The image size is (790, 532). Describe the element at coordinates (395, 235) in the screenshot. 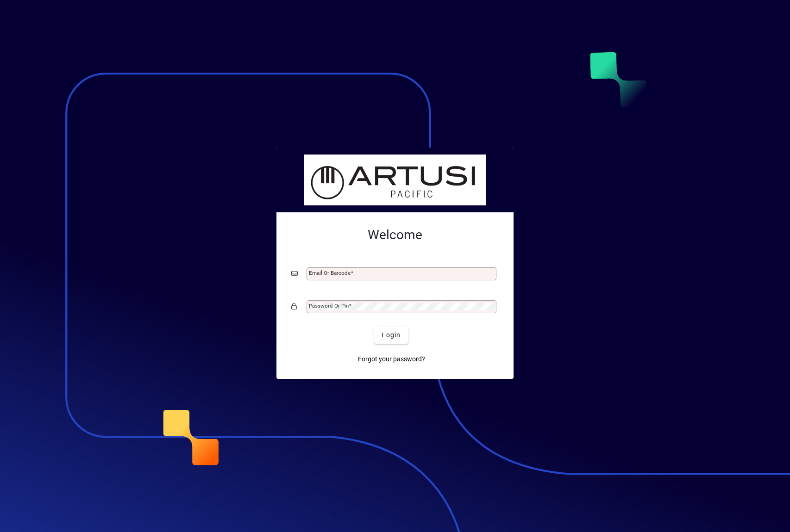

I see `h2: Welcome` at that location.